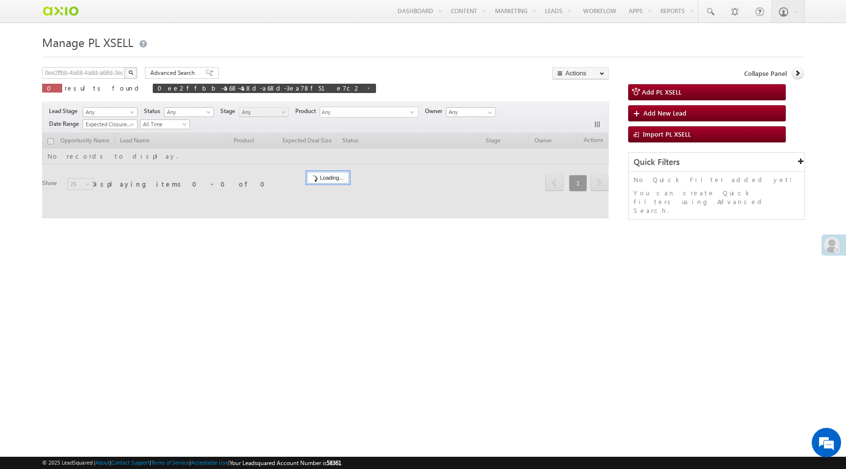 Image resolution: width=846 pixels, height=469 pixels. Describe the element at coordinates (765, 73) in the screenshot. I see `span: Collapse Panel` at that location.